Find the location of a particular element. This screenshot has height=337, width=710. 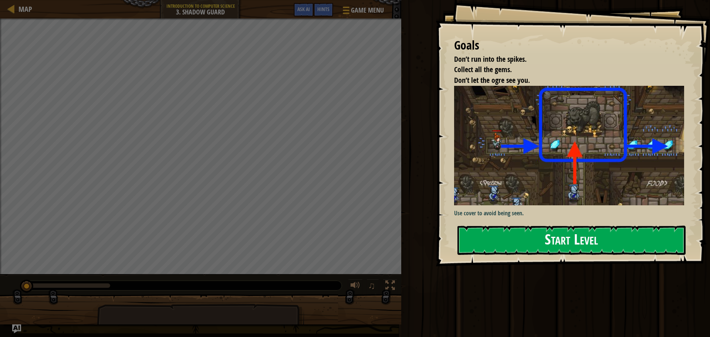

span: Don’t run into the spikes. is located at coordinates (490, 59).